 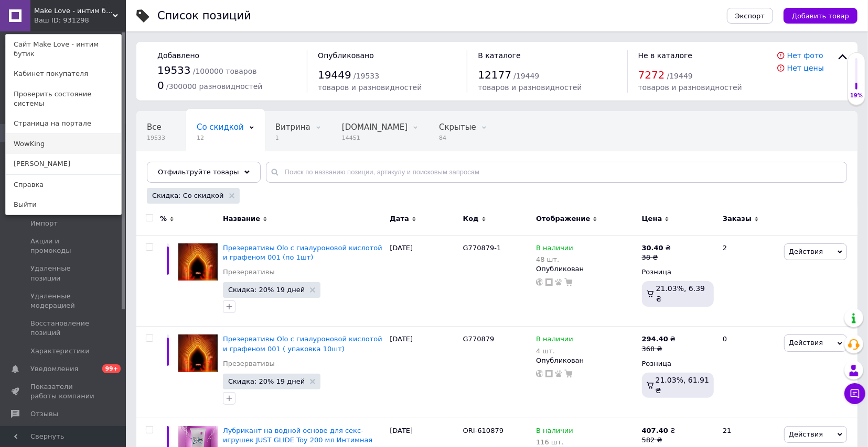 I want to click on span: Характеристики, so click(x=60, y=352).